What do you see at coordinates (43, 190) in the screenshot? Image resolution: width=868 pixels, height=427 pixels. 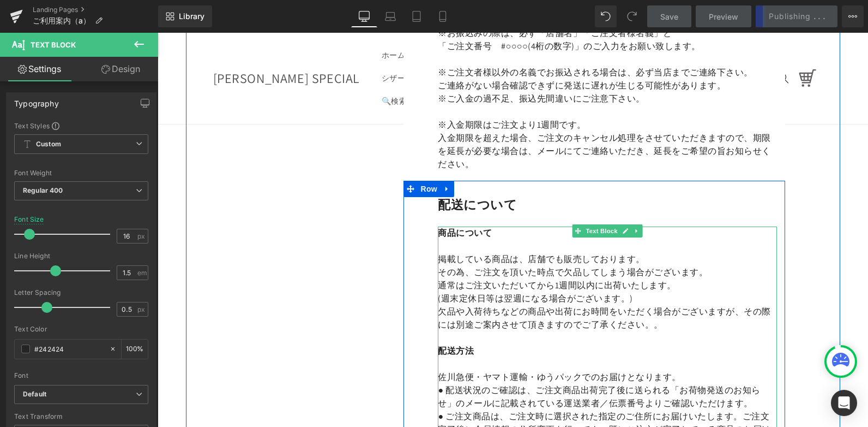 I see `b: Regular 400` at bounding box center [43, 190].